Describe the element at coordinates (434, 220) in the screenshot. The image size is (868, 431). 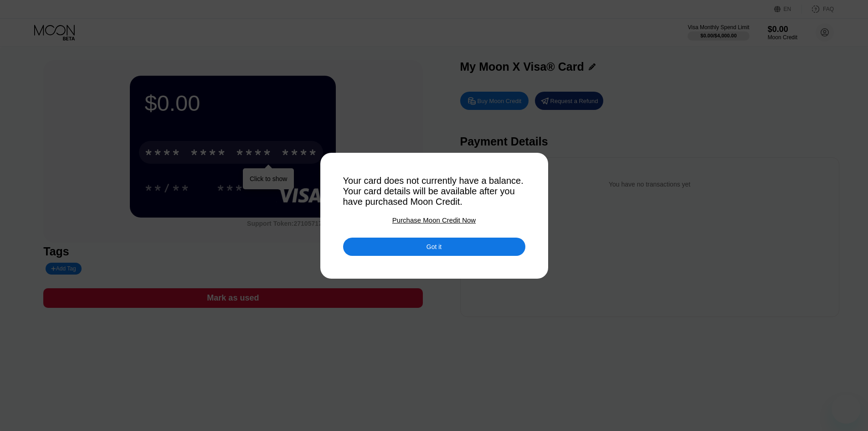
I see `div: Purchase Moon Credit Now` at that location.